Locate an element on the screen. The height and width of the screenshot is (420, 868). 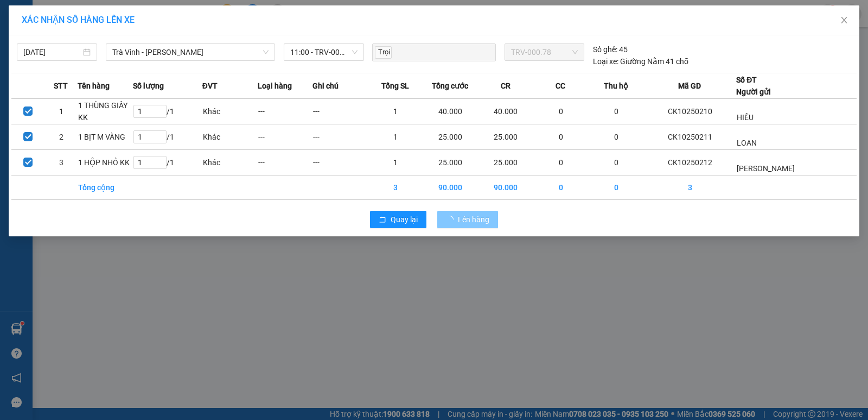
td: 1 THÙNG GIẤY KK is located at coordinates (105, 111).